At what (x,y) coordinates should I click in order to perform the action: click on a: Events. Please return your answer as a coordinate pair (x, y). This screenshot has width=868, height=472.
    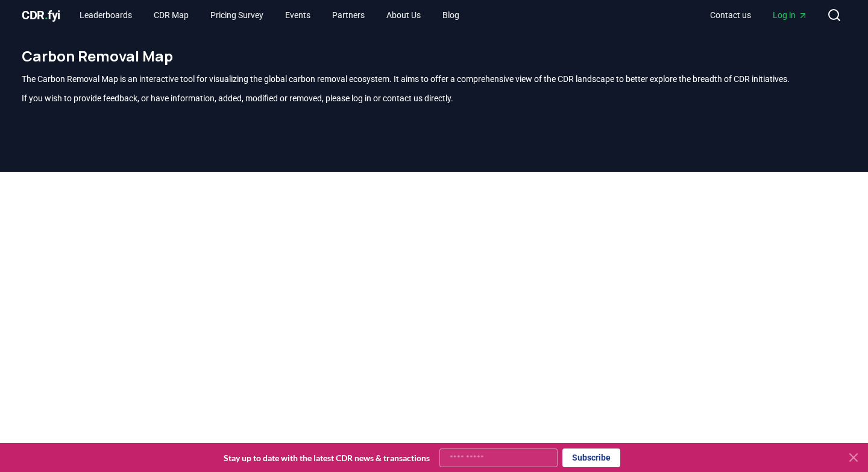
    Looking at the image, I should click on (298, 15).